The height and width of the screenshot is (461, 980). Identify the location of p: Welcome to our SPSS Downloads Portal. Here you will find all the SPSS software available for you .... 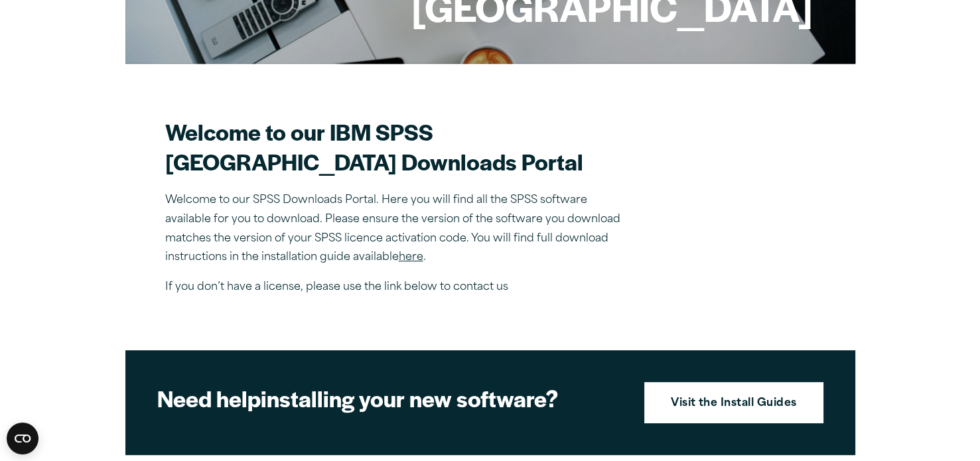
(397, 229).